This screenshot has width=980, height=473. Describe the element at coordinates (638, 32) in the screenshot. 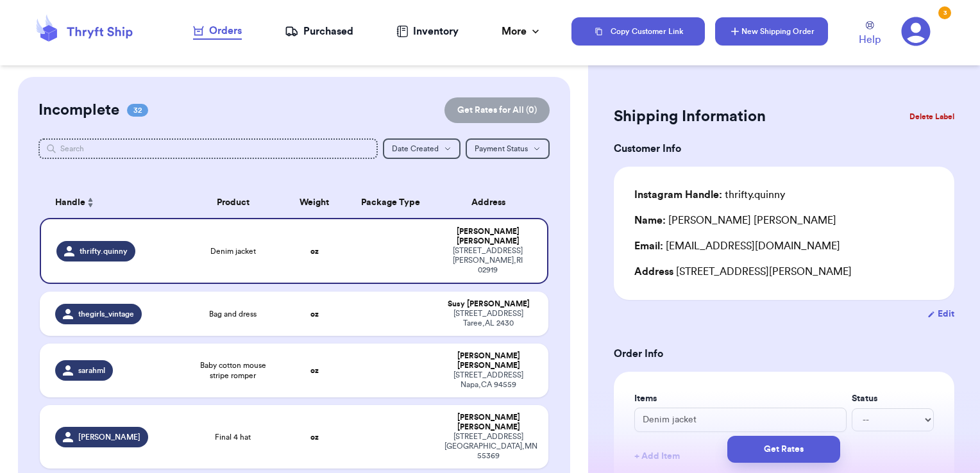

I see `button: Copy Customer Link` at that location.